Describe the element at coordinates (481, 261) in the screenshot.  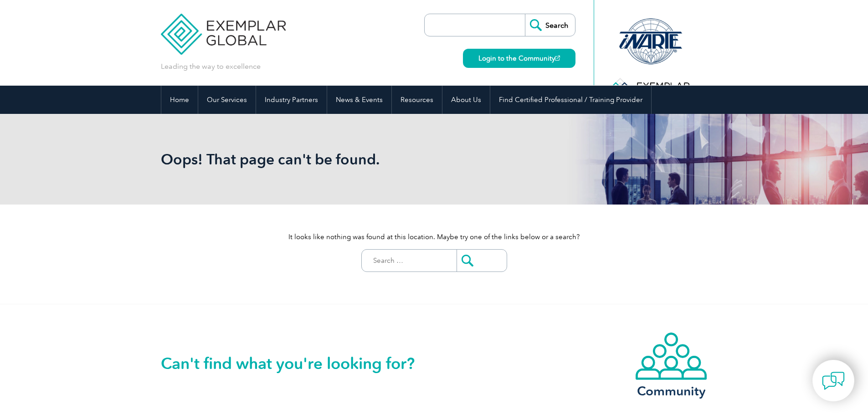
I see `input: Submit` at that location.